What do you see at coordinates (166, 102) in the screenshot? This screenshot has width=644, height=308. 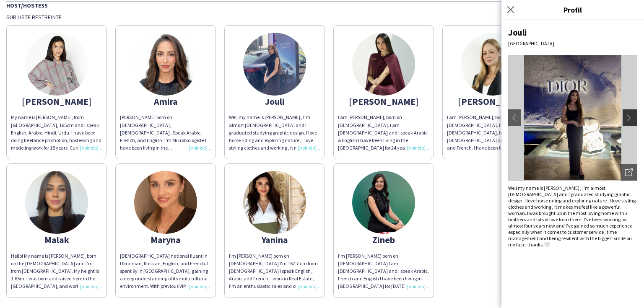 I see `div: Amira` at bounding box center [166, 102].